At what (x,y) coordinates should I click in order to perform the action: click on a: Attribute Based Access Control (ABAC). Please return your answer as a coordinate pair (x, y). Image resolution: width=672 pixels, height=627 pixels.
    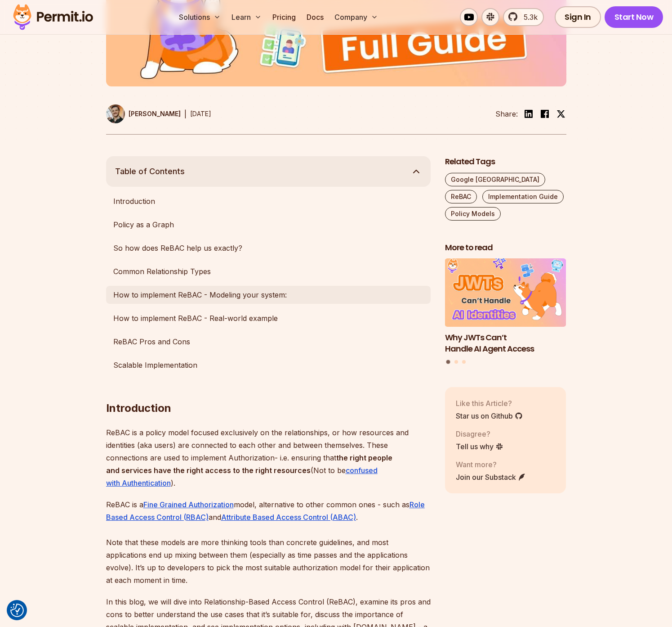
    Looking at the image, I should click on (288, 517).